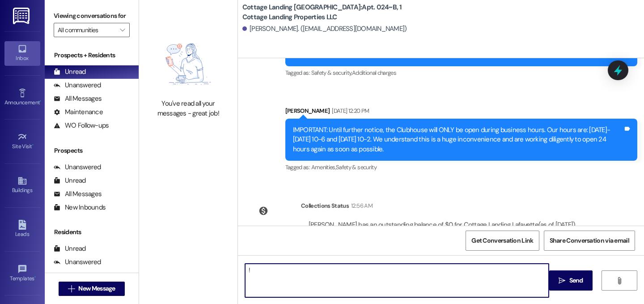 Image resolution: width=644 pixels, height=304 pixels. Describe the element at coordinates (22, 274) in the screenshot. I see `a: Templates •` at that location.